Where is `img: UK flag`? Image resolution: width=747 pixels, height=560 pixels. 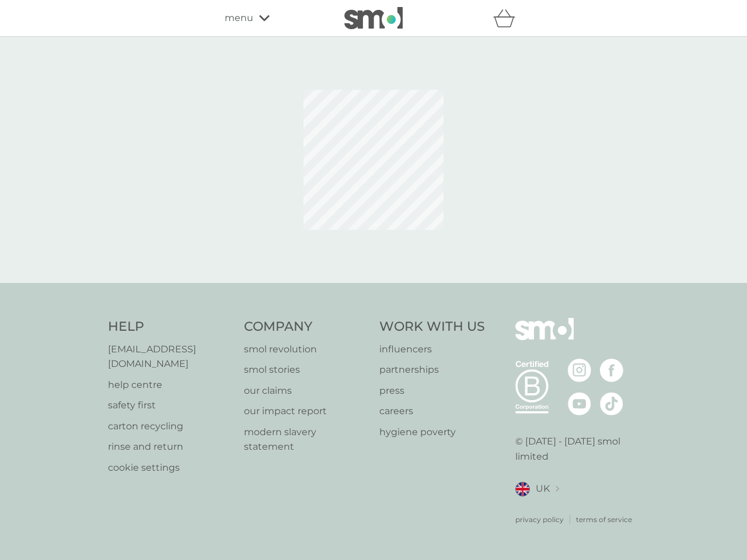 img: UK flag is located at coordinates (523, 489).